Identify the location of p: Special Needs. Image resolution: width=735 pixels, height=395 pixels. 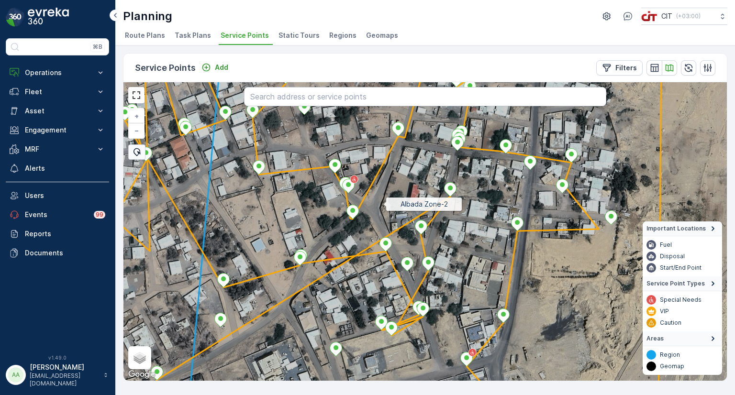
(681, 300).